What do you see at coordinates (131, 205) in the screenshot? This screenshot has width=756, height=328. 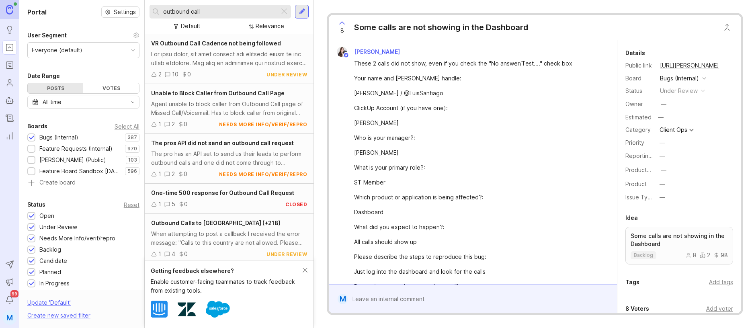 I see `div: Reset` at bounding box center [131, 205].